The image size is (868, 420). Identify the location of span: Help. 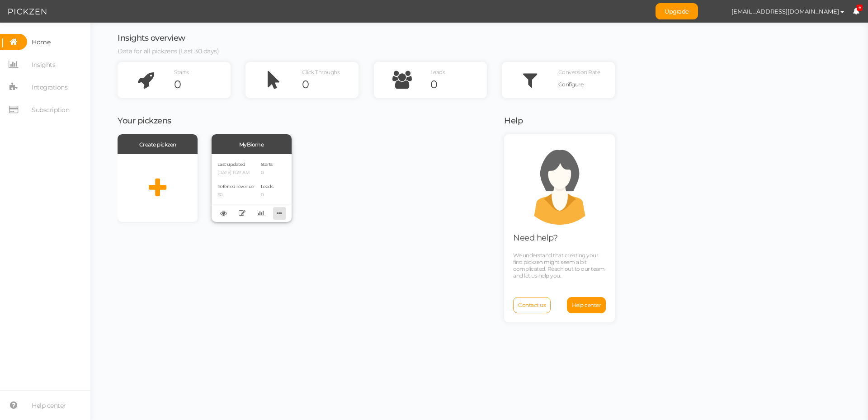
(513, 121).